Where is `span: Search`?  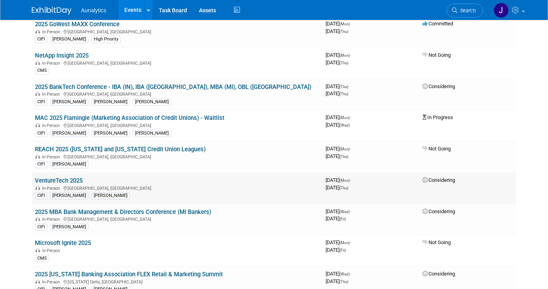 span: Search is located at coordinates (467, 10).